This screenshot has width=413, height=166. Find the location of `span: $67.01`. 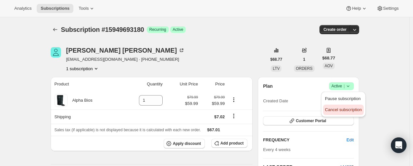

span: $67.01 is located at coordinates (213, 129).